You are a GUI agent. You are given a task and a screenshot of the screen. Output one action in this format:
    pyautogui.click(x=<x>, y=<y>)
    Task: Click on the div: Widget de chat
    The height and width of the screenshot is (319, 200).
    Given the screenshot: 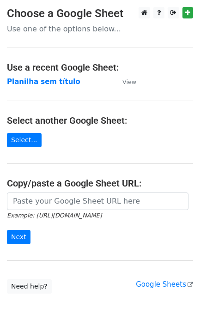 What is the action you would take?
    pyautogui.click(x=177, y=297)
    